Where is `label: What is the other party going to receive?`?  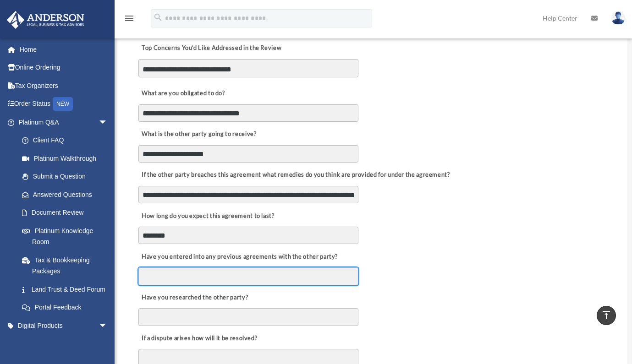 label: What is the other party going to receive? is located at coordinates (198, 134).